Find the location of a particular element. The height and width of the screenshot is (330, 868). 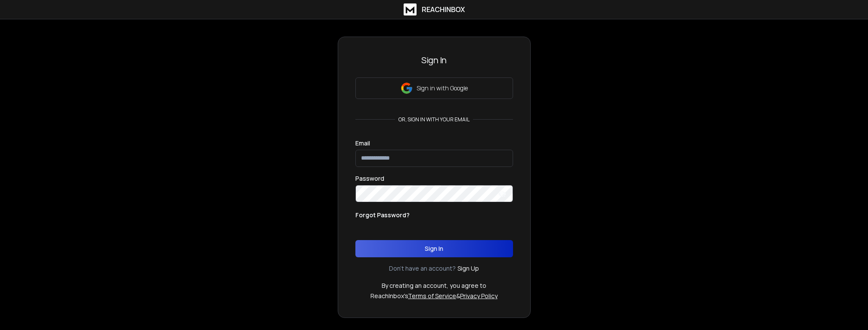

button: Sign In is located at coordinates (434, 248).